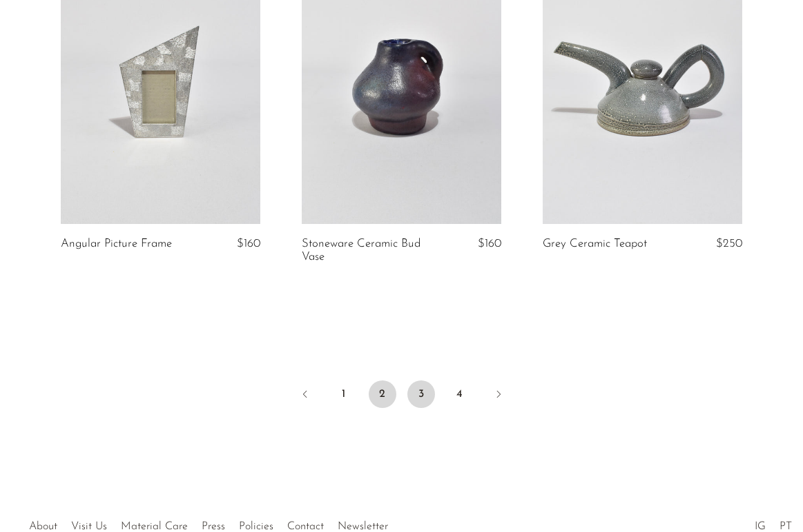  I want to click on span: $250, so click(729, 244).